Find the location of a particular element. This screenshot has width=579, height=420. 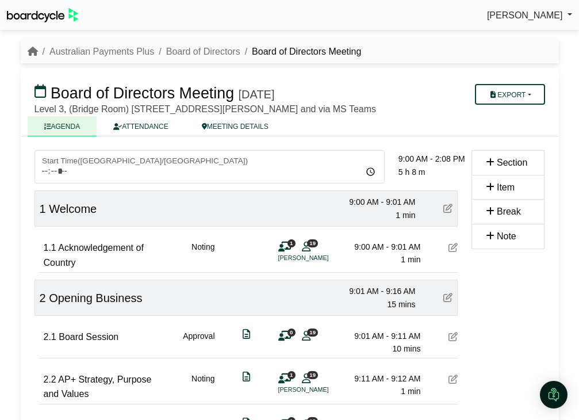

span: 1.1 is located at coordinates (50, 247).